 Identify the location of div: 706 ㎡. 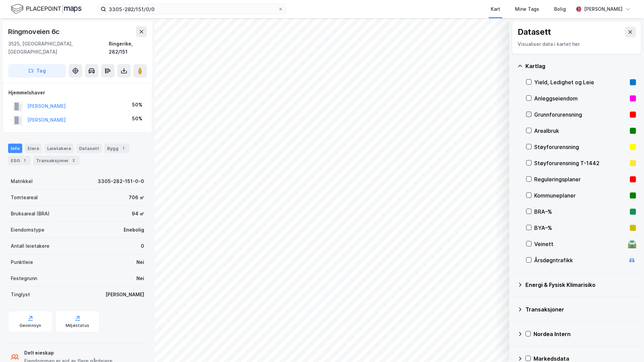
(137, 197).